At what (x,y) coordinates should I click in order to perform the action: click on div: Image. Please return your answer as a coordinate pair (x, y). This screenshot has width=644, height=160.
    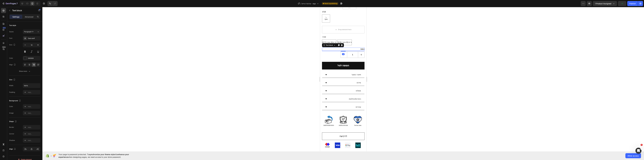
    Looking at the image, I should click on (11, 113).